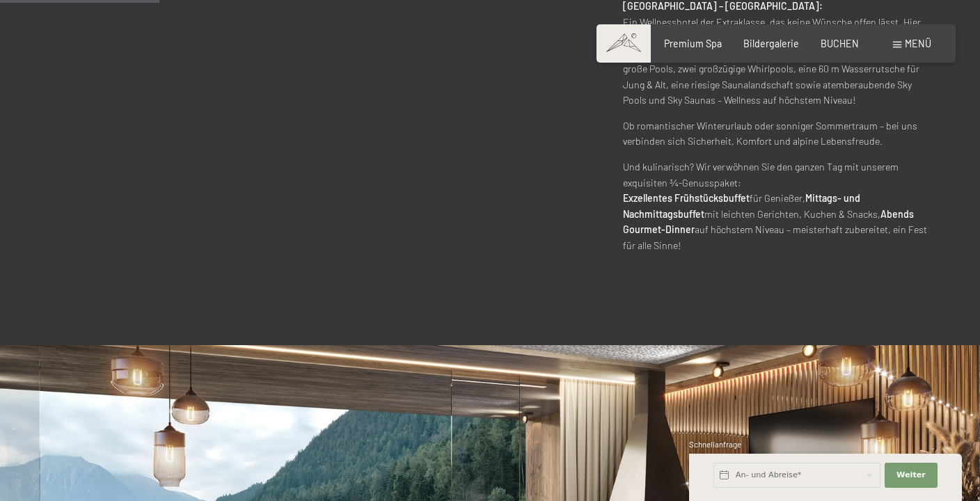  What do you see at coordinates (840, 43) in the screenshot?
I see `a: BUCHEN` at bounding box center [840, 43].